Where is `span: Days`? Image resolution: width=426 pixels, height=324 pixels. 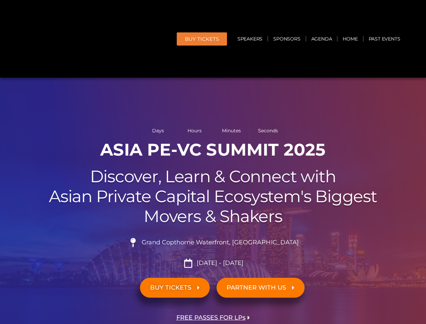
span: Days is located at coordinates (158, 130).